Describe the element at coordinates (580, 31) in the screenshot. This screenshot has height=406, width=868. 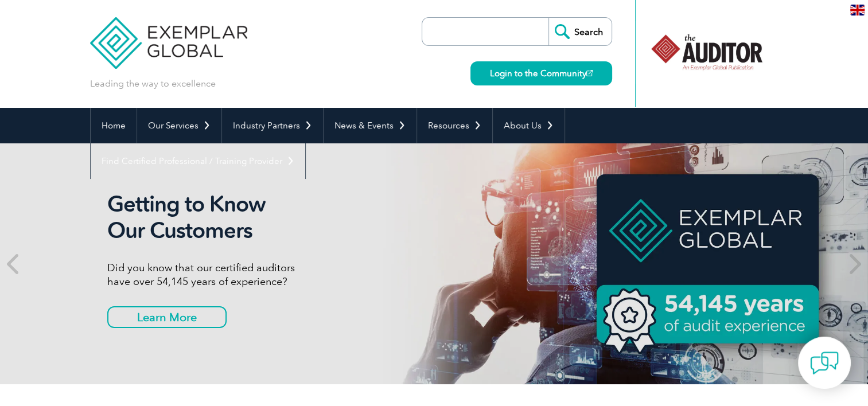
I see `input: Search` at that location.